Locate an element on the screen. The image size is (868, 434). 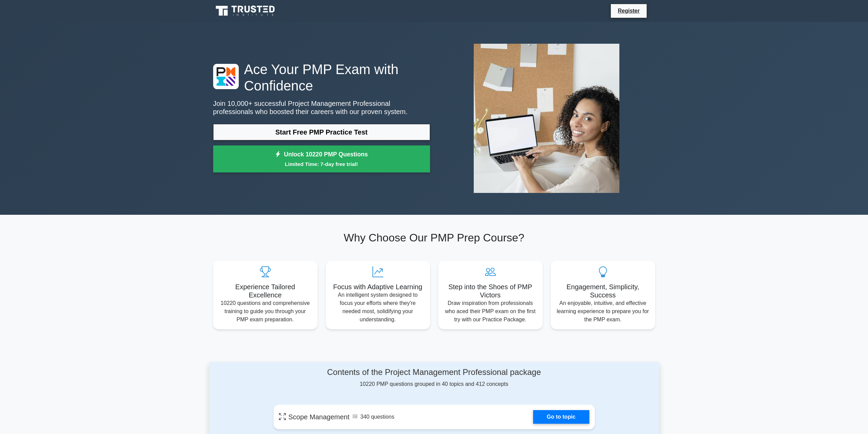
h5: Experience Tailored Excellence is located at coordinates (265, 291).